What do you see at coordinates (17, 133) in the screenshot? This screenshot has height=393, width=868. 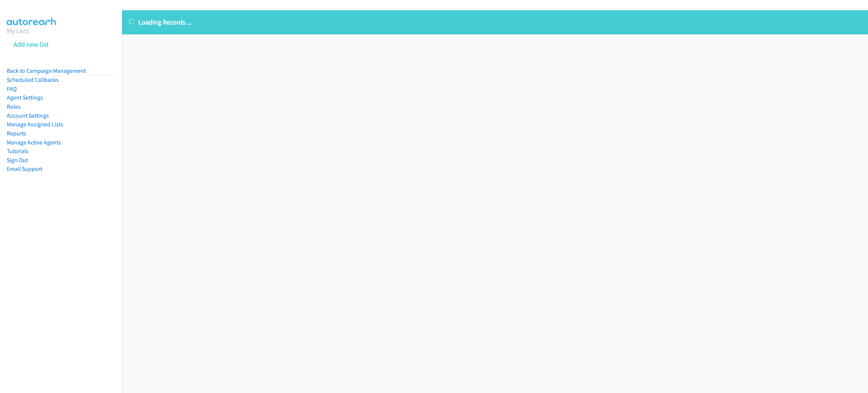 I see `a: Reports` at bounding box center [17, 133].